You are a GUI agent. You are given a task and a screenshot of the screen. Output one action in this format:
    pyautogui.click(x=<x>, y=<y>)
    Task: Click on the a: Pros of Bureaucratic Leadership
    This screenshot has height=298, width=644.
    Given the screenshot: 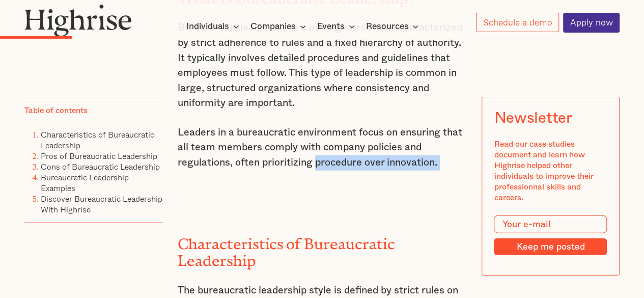 What is the action you would take?
    pyautogui.click(x=98, y=155)
    